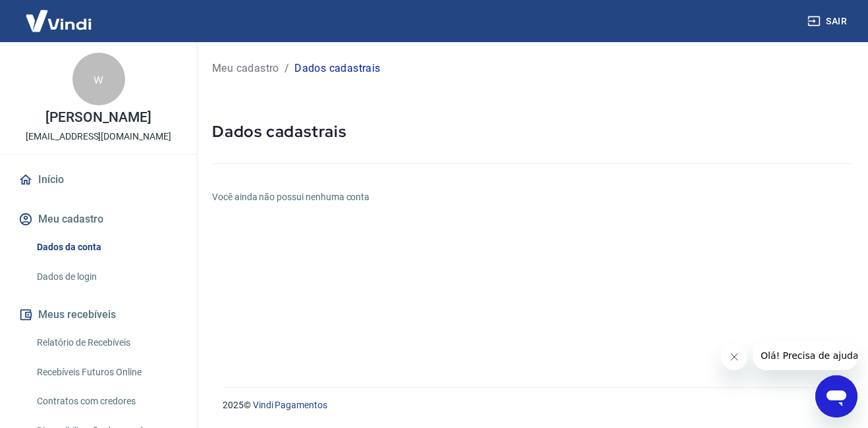 The image size is (868, 428). What do you see at coordinates (106, 277) in the screenshot?
I see `a: Dados de login` at bounding box center [106, 277].